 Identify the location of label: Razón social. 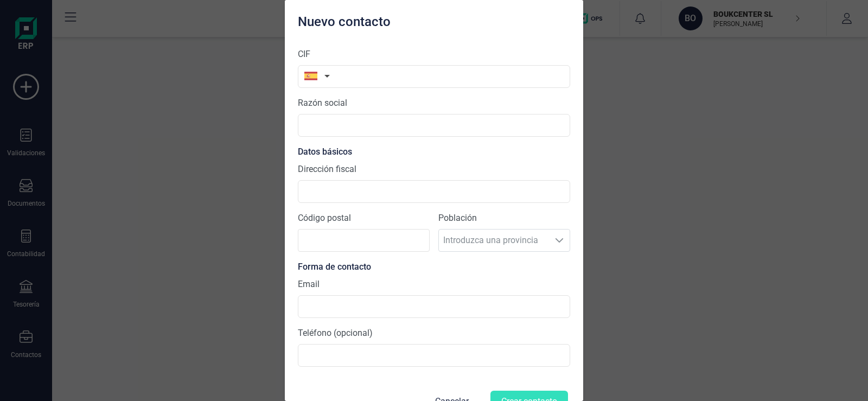
(322, 103).